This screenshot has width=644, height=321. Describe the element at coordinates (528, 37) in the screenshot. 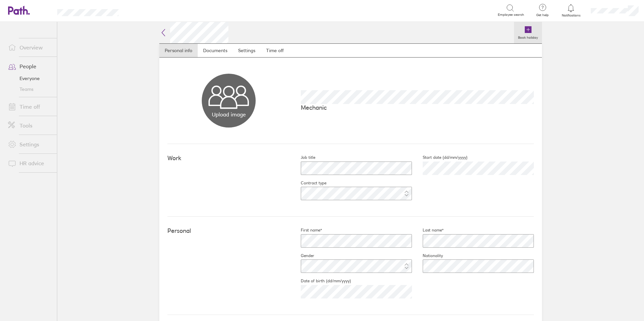

I see `label: Book holiday` at that location.